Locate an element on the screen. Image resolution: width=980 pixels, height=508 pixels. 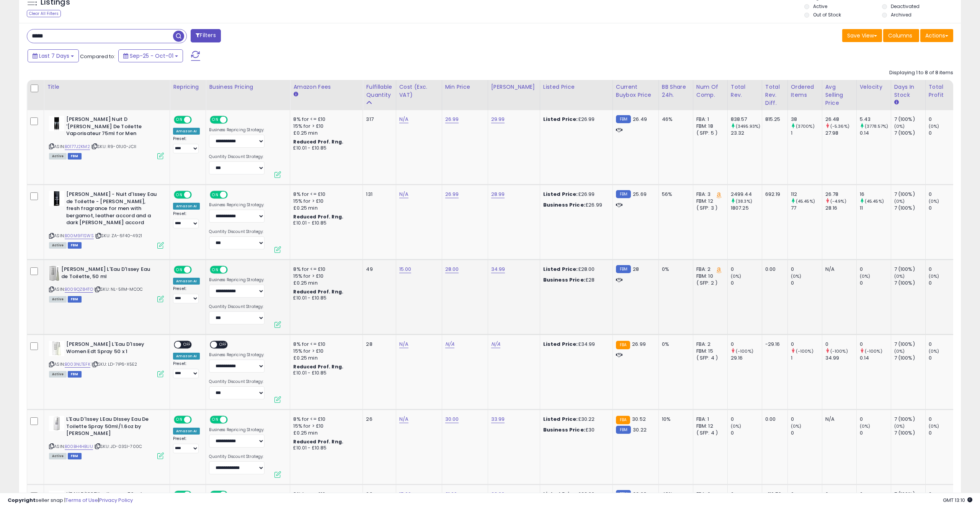
div: FBM: 15 is located at coordinates (709, 351).